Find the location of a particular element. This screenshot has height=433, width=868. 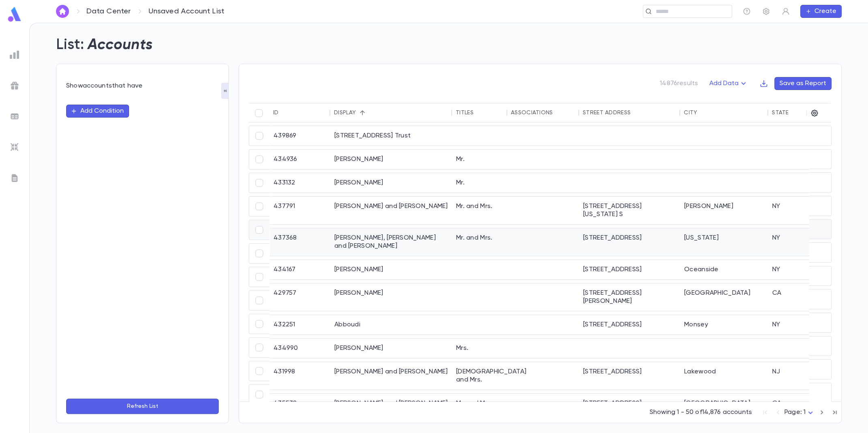

img: batches_grey.339ca447c9d9533ef1741baa751efc33.svg is located at coordinates (14, 116).